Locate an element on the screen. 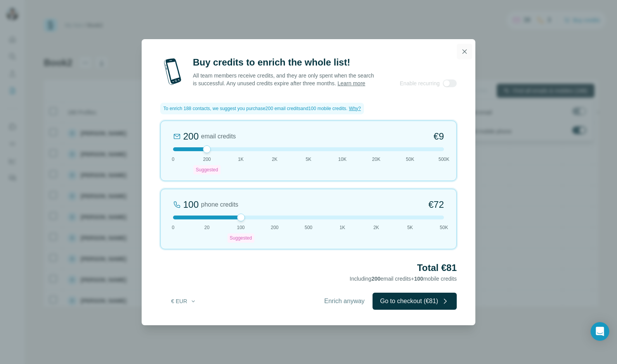 The image size is (617, 364). span: €72 is located at coordinates (436, 205).